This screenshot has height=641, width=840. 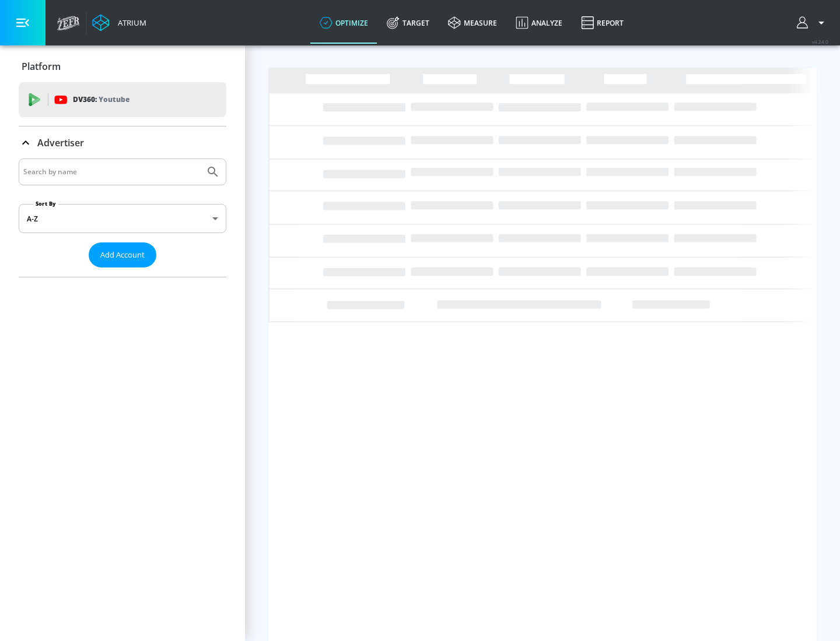 What do you see at coordinates (602, 23) in the screenshot?
I see `a: Report` at bounding box center [602, 23].